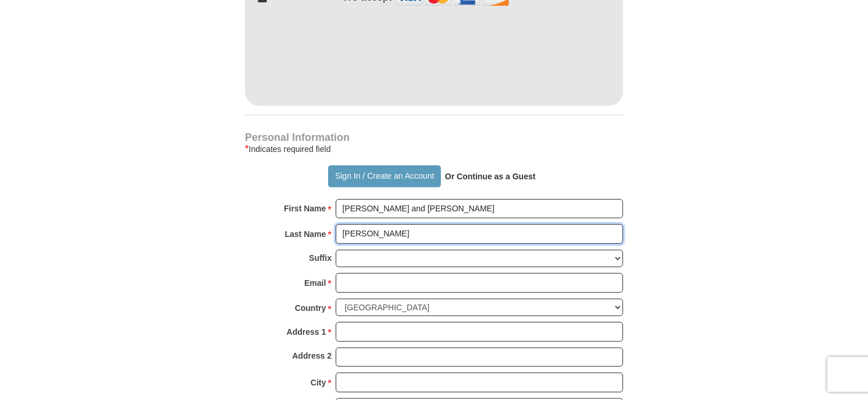 The height and width of the screenshot is (400, 868). I want to click on h4: Personal Information, so click(434, 137).